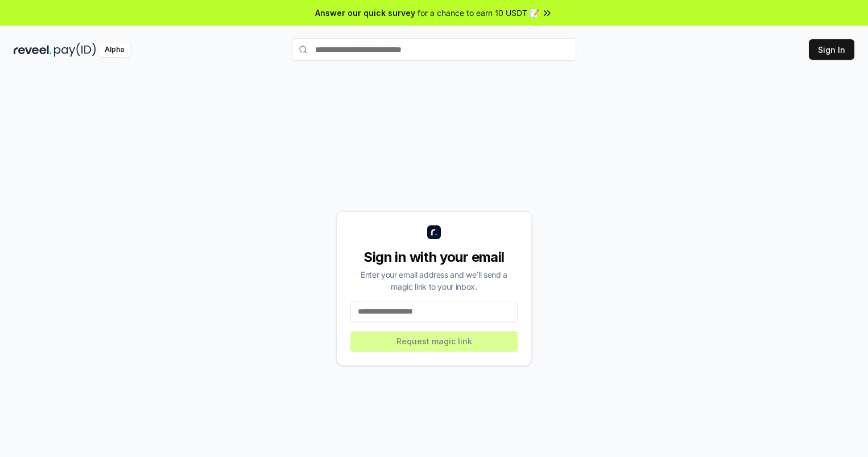  Describe the element at coordinates (434, 280) in the screenshot. I see `div: Enter your email address and we’ll send a magic link to your inbox.` at that location.